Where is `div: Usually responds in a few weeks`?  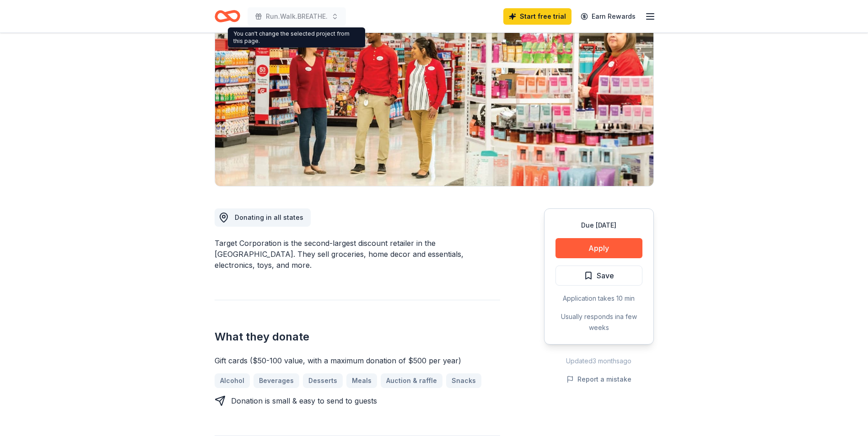
div: Usually responds in a few weeks is located at coordinates (598, 322).